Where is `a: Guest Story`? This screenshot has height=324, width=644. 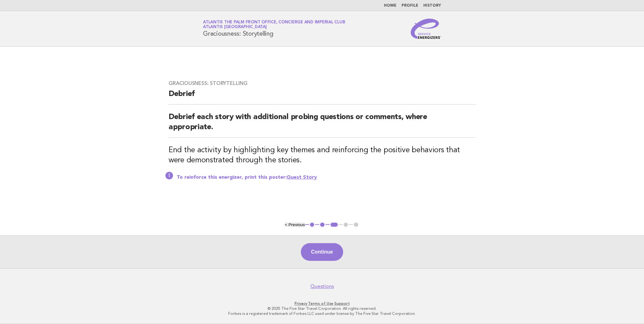
a: Guest Story is located at coordinates (302, 177).